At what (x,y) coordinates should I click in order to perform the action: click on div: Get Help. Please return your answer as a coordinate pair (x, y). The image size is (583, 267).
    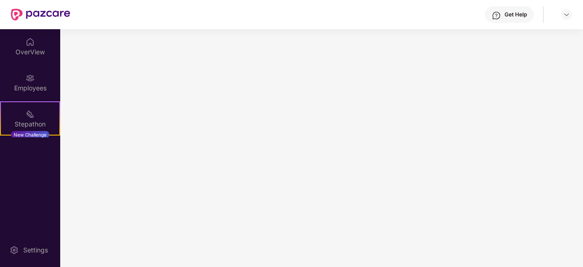
    Looking at the image, I should click on (515, 15).